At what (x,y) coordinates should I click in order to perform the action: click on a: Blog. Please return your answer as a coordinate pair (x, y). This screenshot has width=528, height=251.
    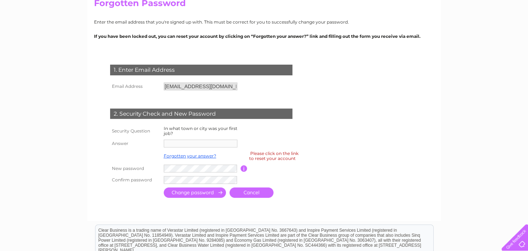
    Looking at the image, I should click on (496, 33).